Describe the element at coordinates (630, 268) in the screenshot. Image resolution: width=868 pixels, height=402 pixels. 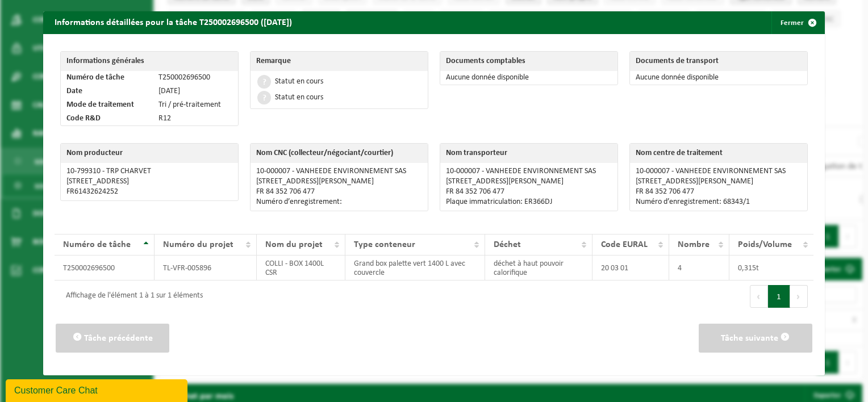
I see `td: 20 03 01` at that location.